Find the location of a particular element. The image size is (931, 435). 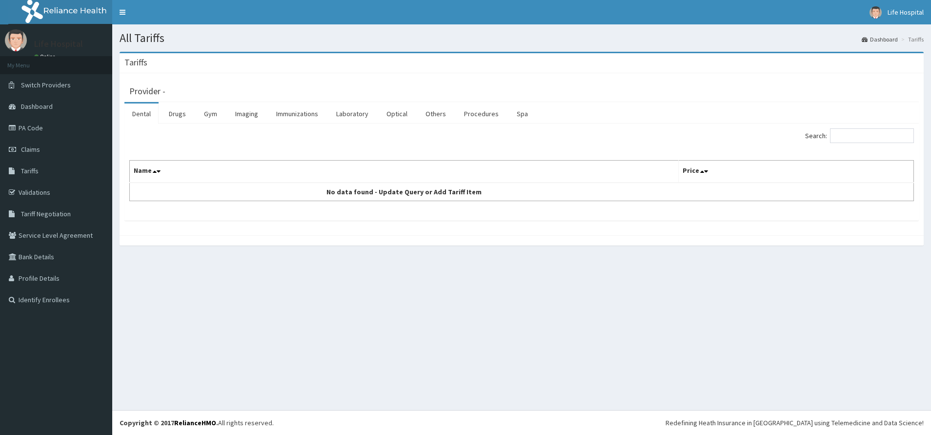

a: Gym is located at coordinates (210, 114).